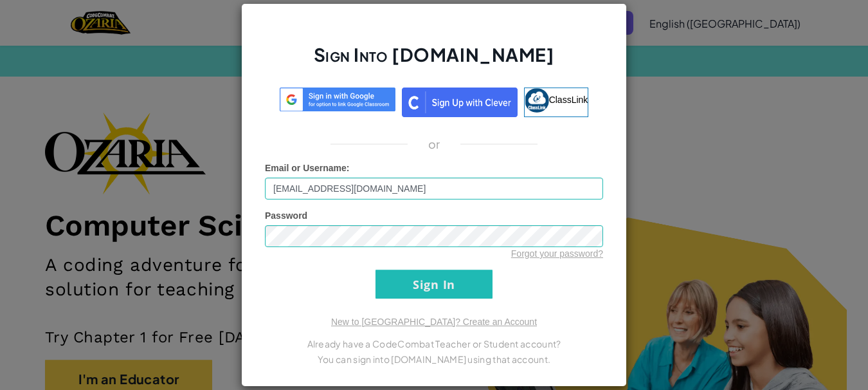 The image size is (868, 390). What do you see at coordinates (537, 101) in the screenshot?
I see `img: classlink-logo-small.png` at bounding box center [537, 101].